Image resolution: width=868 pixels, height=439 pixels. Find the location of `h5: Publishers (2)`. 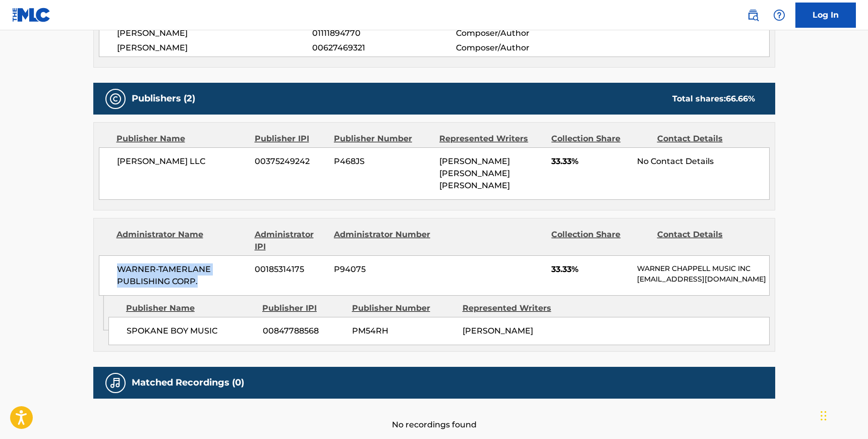

h5: Publishers (2) is located at coordinates (163, 98).